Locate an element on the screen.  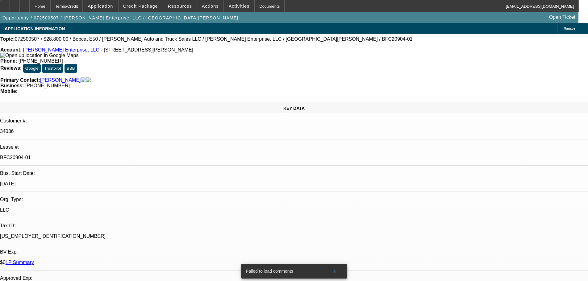
a: Open Ticket is located at coordinates (562, 17).